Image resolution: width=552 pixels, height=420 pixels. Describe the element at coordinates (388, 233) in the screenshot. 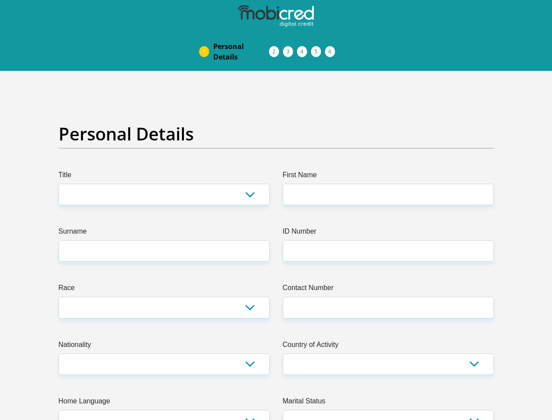

I see `label: ID Number` at that location.